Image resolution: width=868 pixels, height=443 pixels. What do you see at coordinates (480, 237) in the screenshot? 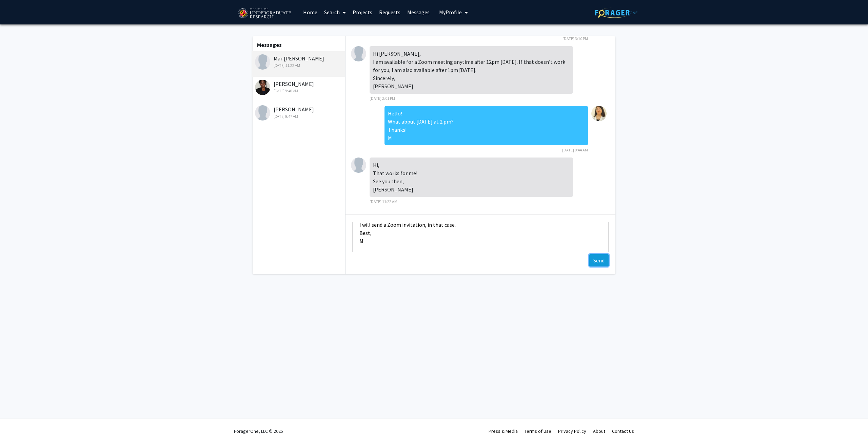
I see `textarea: Message` at bounding box center [480, 237].